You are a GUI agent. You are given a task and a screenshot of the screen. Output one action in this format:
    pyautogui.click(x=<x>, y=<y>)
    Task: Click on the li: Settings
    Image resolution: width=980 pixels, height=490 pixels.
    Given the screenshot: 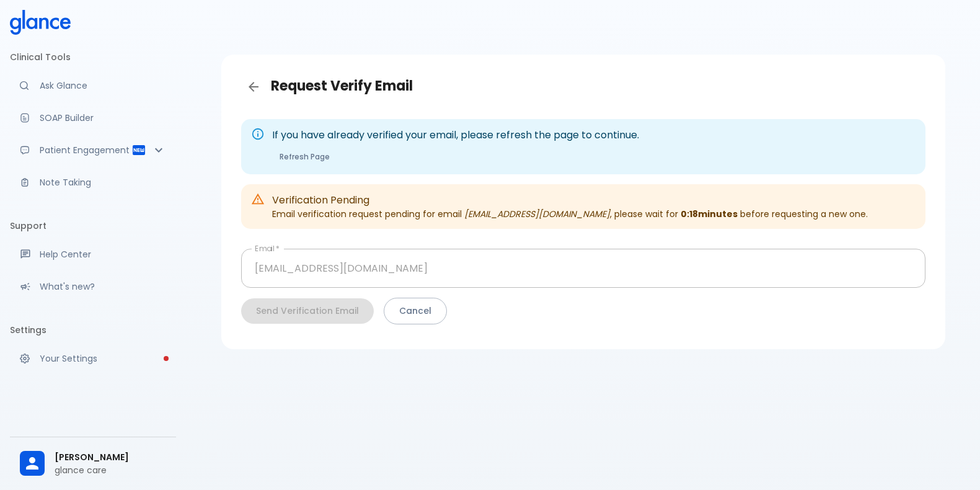 What is the action you would take?
    pyautogui.click(x=93, y=330)
    